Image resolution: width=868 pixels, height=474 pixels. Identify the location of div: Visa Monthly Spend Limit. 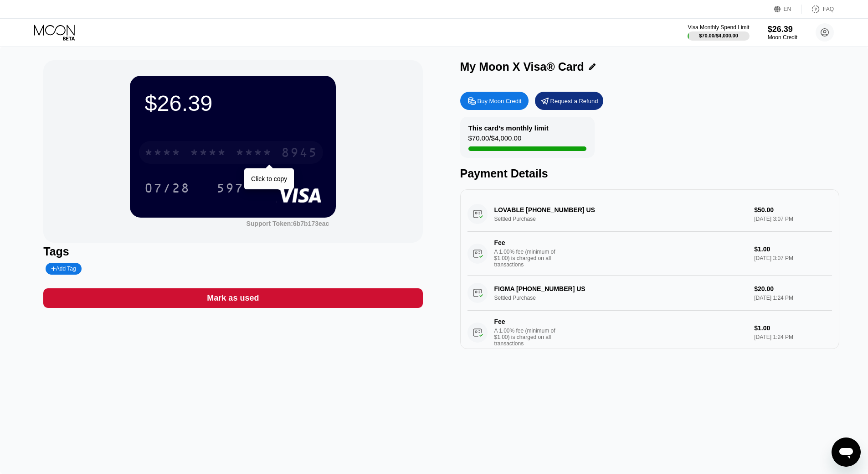
(718, 27).